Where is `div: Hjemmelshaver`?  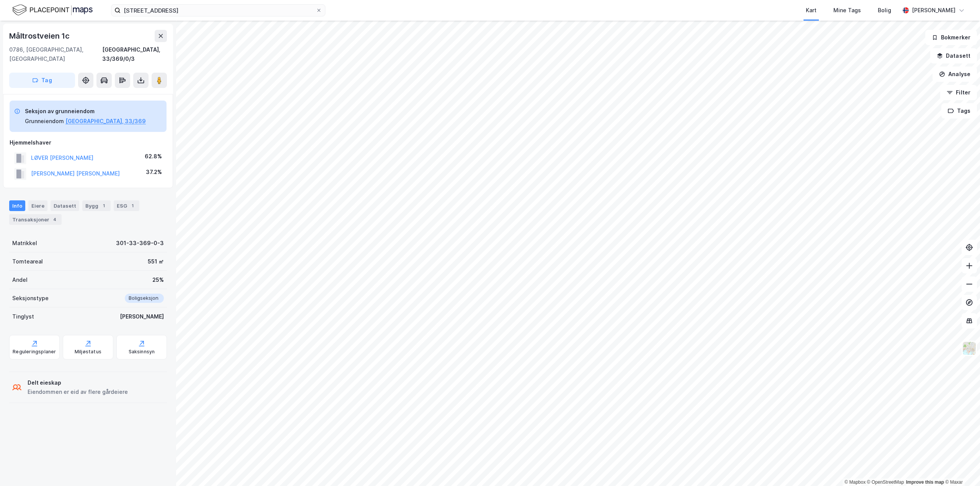
div: Hjemmelshaver is located at coordinates (88, 143).